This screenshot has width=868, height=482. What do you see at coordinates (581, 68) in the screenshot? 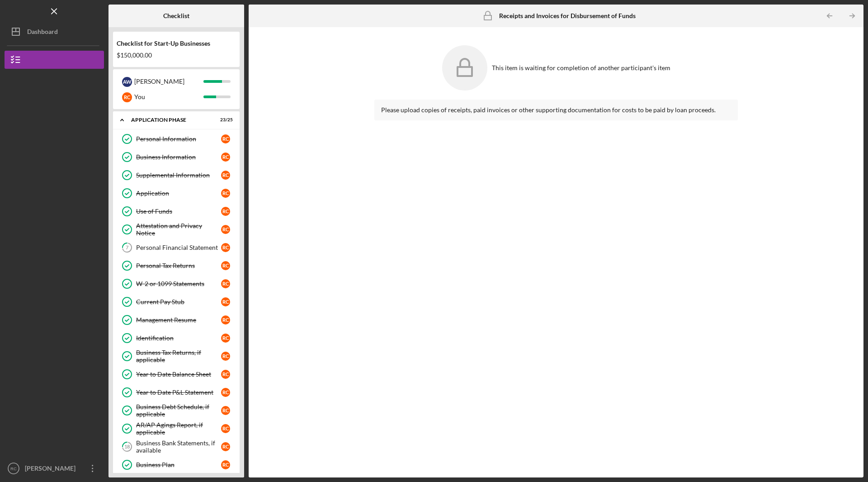
I see `div: This item is waiting for completion of another participant's item` at bounding box center [581, 68].